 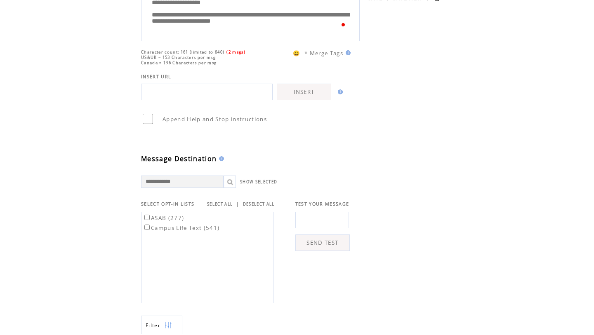 I want to click on a: DESELECT ALL, so click(x=259, y=204).